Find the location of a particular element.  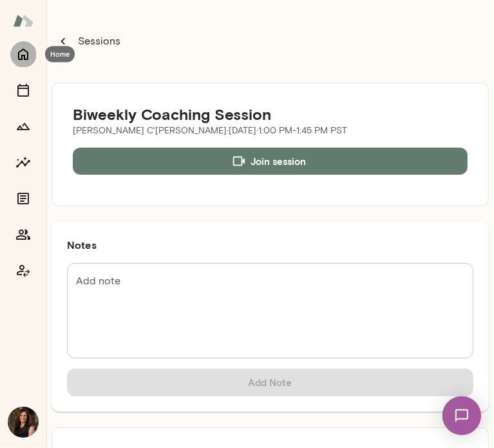

button: Home is located at coordinates (23, 54).